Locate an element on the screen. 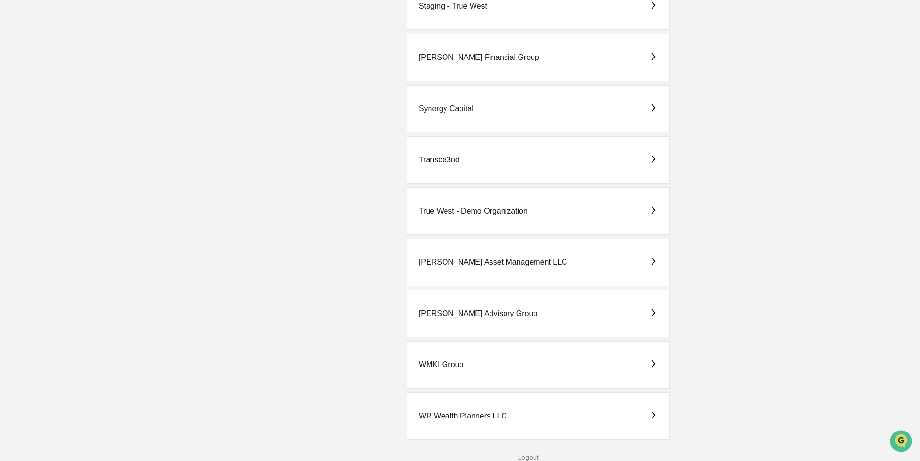  div: WMKI Group is located at coordinates (441, 365).